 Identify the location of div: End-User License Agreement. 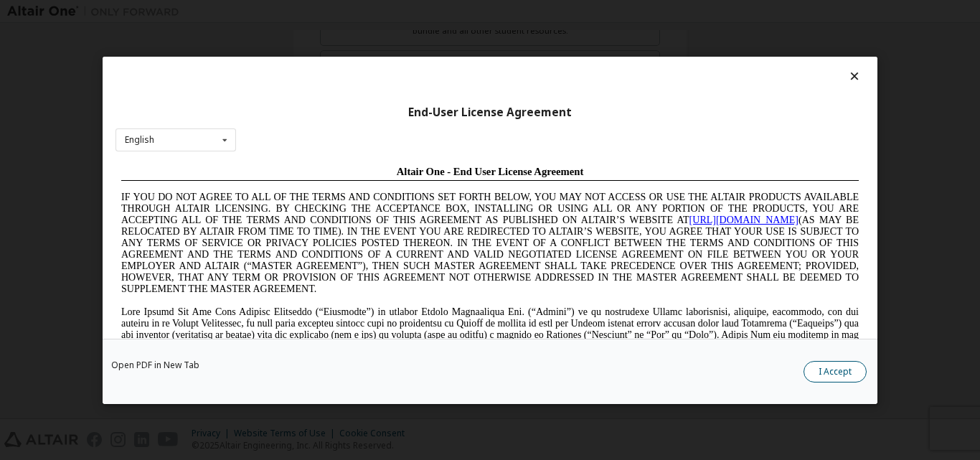
(490, 112).